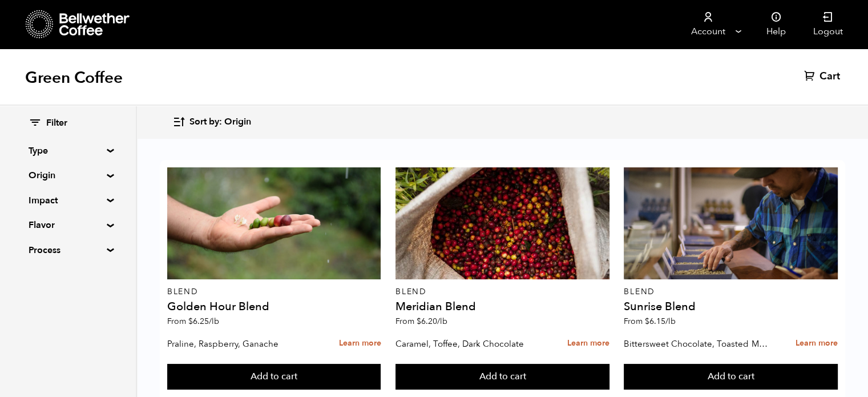 The image size is (868, 397). I want to click on span: Sort by: Origin, so click(221, 122).